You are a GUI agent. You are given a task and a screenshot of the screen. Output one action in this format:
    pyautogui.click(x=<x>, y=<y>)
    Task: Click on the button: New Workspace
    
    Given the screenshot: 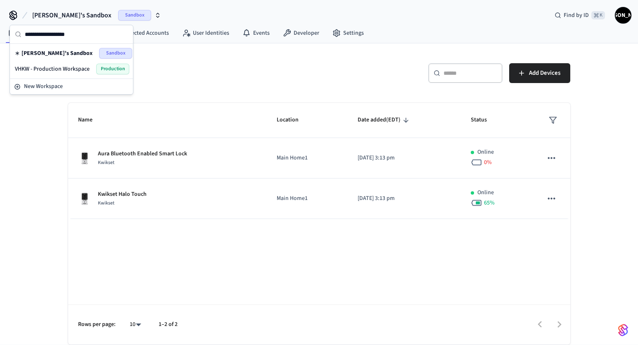 What is the action you would take?
    pyautogui.click(x=71, y=86)
    